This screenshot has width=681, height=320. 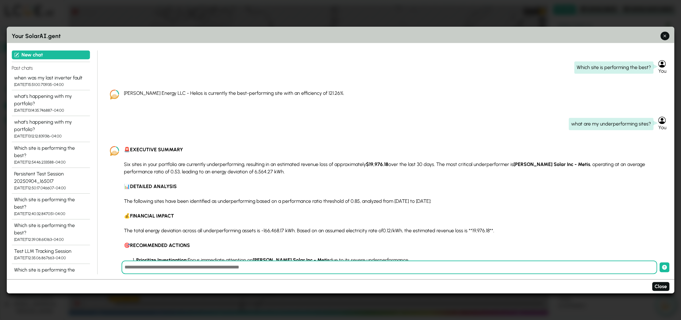 I want to click on button: New chat, so click(x=51, y=55).